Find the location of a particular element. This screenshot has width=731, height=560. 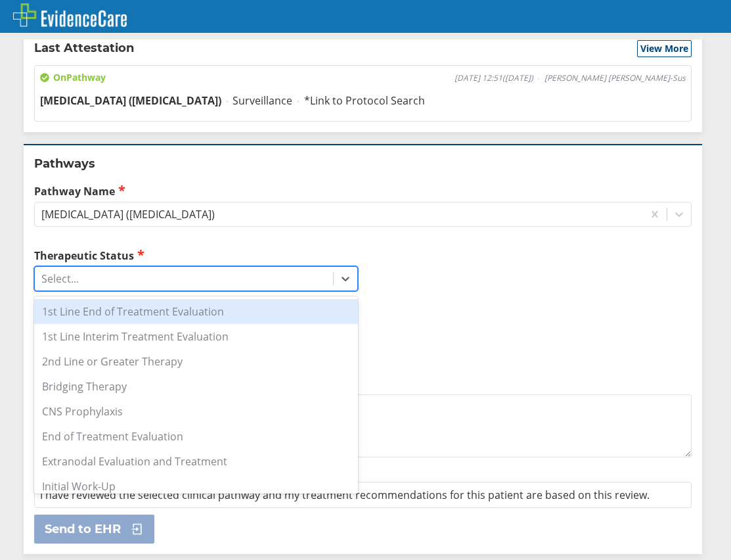

div: CNS Prophylaxis is located at coordinates (196, 411).